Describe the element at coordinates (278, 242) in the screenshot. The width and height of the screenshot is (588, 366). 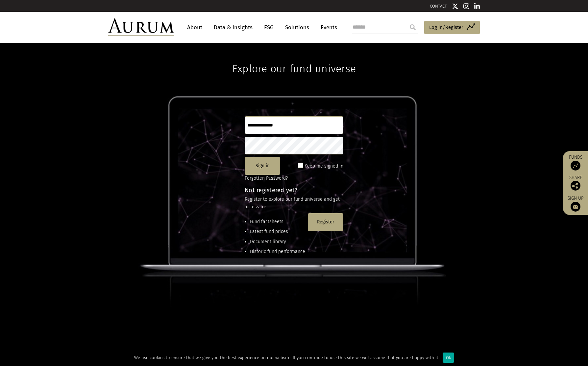
I see `li: Document library` at that location.